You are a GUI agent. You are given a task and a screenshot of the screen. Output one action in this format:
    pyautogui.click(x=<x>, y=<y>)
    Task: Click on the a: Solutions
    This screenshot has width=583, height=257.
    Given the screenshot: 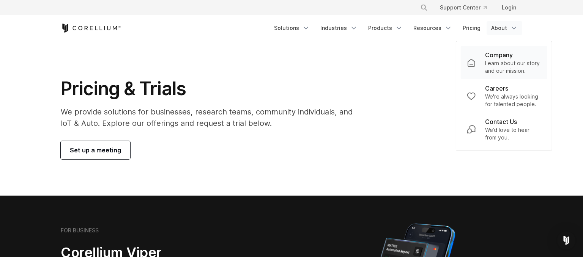 What is the action you would take?
    pyautogui.click(x=292, y=28)
    